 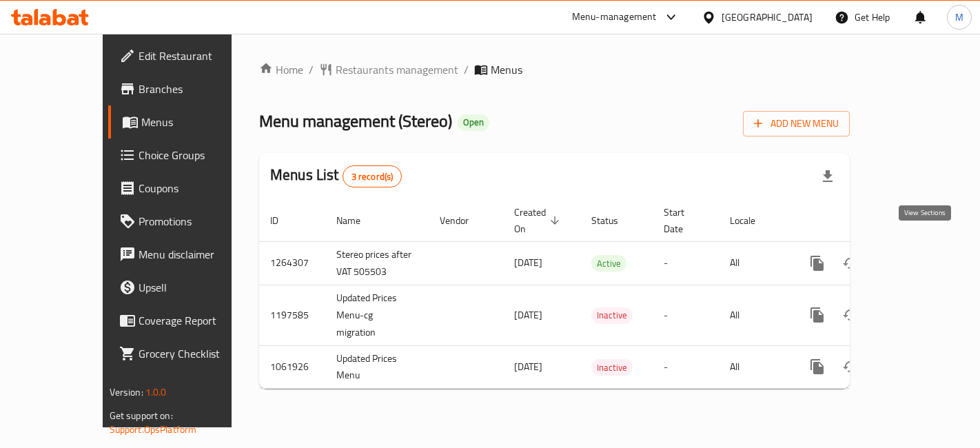 I want to click on td: Stereo prices after VAT 505503, so click(x=377, y=263).